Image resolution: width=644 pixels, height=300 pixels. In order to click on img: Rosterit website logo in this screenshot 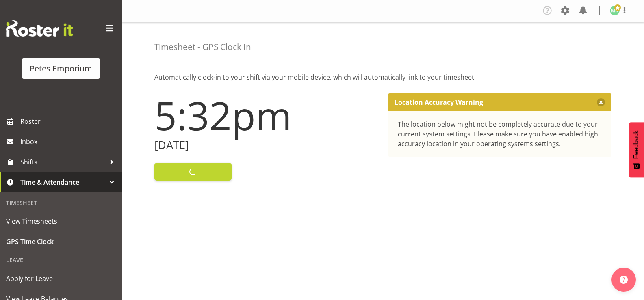, I will do `click(39, 28)`.